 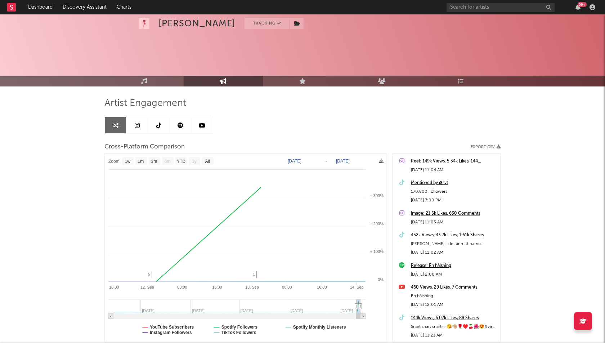 I want to click on div: 99 +, so click(x=582, y=4).